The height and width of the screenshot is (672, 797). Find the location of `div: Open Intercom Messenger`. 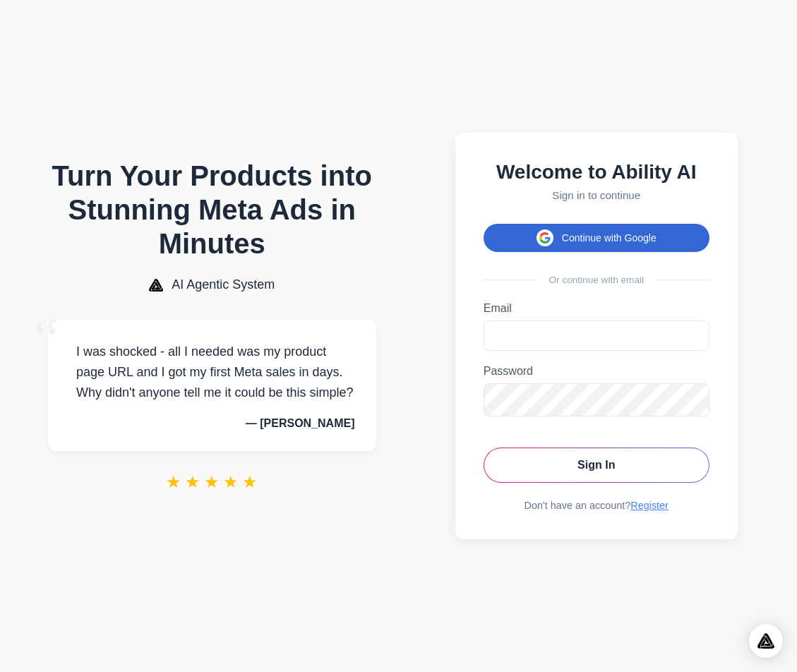

div: Open Intercom Messenger is located at coordinates (767, 641).